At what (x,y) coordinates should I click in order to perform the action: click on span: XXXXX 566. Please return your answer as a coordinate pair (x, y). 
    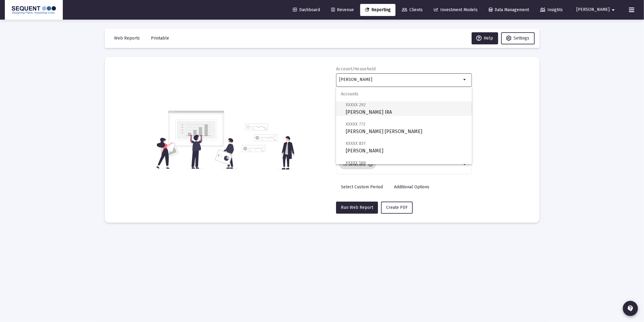
    Looking at the image, I should click on (356, 163).